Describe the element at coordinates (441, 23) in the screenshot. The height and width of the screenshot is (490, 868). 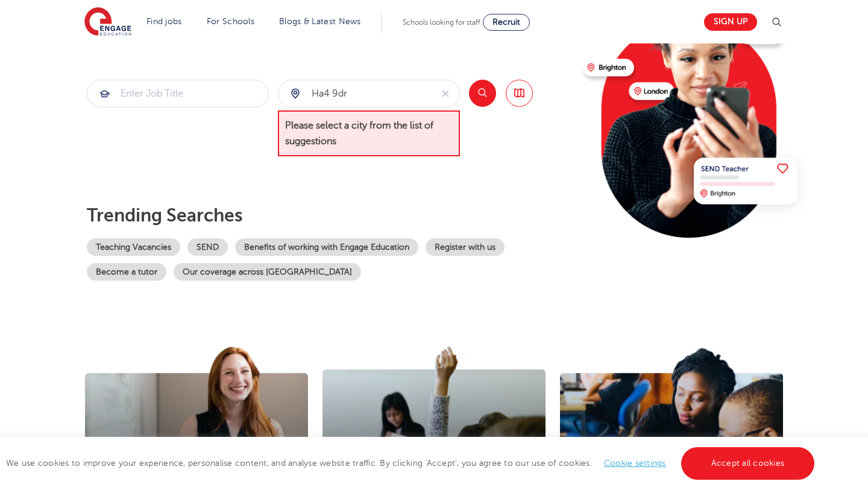
I see `span: Schools looking for staff` at that location.